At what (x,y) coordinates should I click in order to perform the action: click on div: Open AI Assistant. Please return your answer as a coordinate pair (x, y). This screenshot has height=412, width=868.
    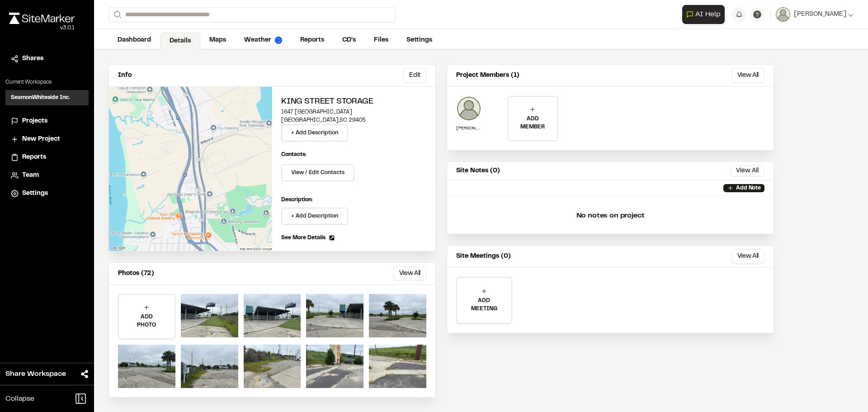
    Looking at the image, I should click on (705, 14).